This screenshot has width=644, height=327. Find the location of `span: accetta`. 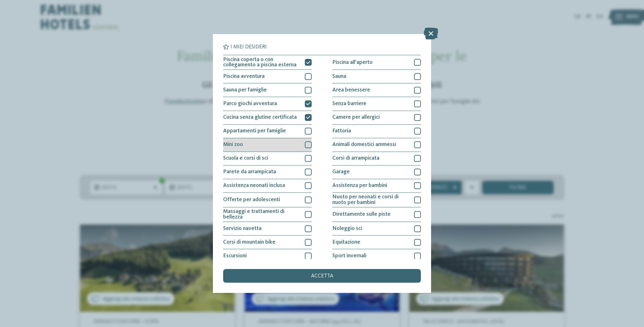

span: accetta is located at coordinates (322, 276).